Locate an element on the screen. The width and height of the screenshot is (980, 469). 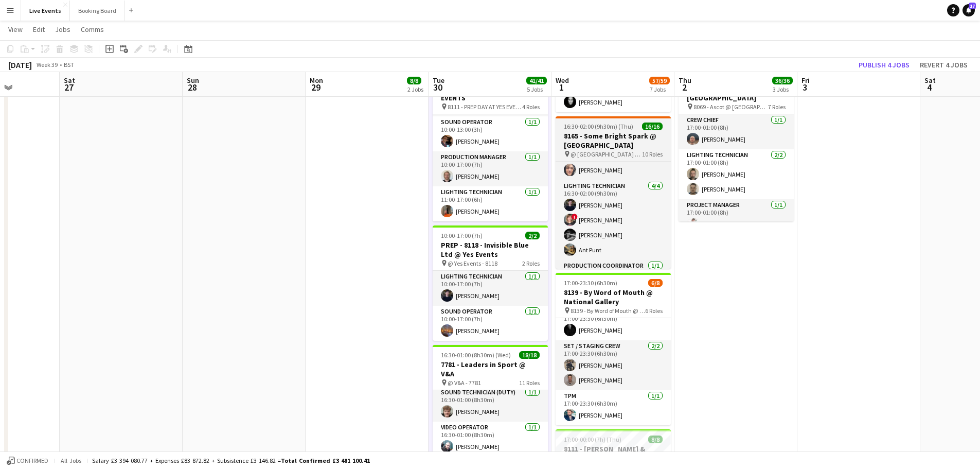
span: Mon is located at coordinates (317, 80).